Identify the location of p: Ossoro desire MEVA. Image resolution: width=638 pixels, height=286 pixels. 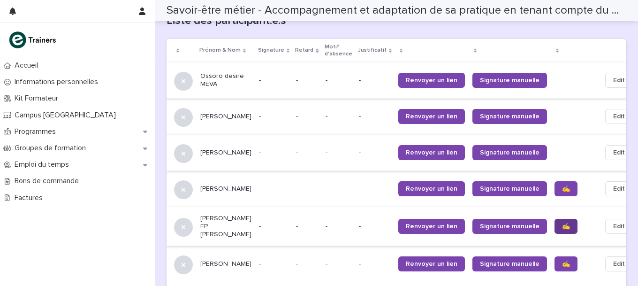
(226, 80).